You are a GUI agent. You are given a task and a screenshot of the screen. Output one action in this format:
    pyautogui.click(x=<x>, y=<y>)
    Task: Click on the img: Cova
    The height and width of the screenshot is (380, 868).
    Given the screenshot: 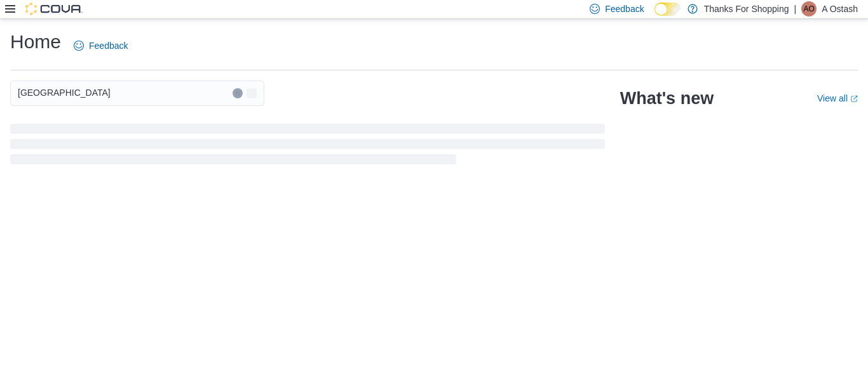 What is the action you would take?
    pyautogui.click(x=54, y=9)
    